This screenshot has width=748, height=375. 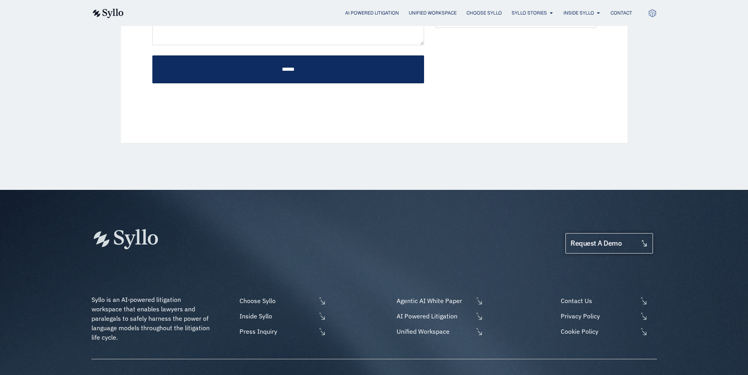 What do you see at coordinates (434, 301) in the screenshot?
I see `span: Agentic AI White Paper` at bounding box center [434, 301].